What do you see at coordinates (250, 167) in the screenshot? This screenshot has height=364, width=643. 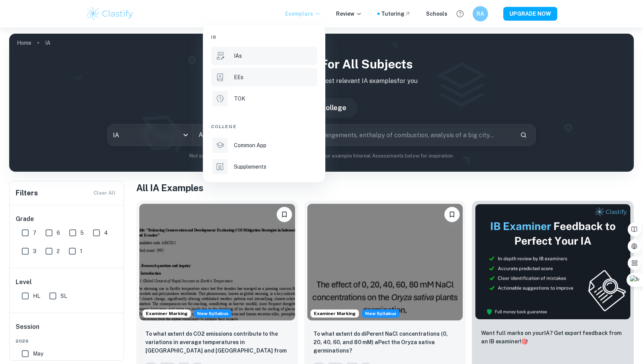 I see `p: Supplements` at bounding box center [250, 167].